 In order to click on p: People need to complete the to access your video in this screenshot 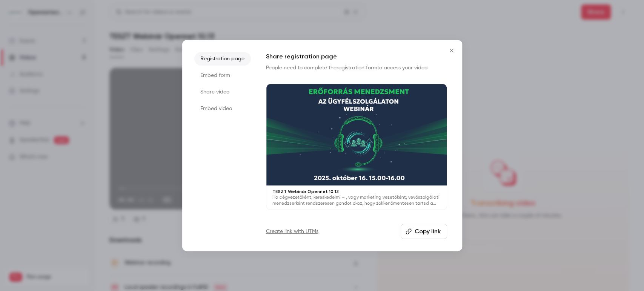, I will do `click(356, 68)`.